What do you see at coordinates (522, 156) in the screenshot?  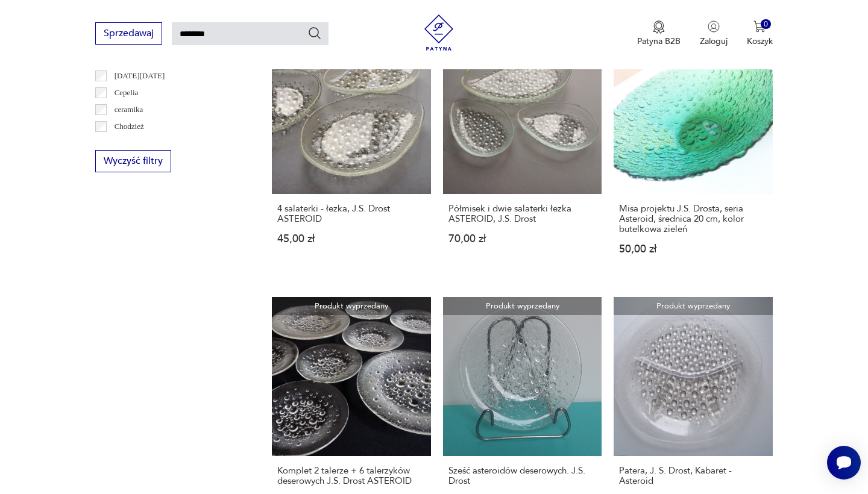 I see `a: Produkt wyprzedanyPółmisek i dwie salaterki łezka ASTEROID, J.S. DrostPółmisek i dwie salaterki ł...` at bounding box center [522, 156].